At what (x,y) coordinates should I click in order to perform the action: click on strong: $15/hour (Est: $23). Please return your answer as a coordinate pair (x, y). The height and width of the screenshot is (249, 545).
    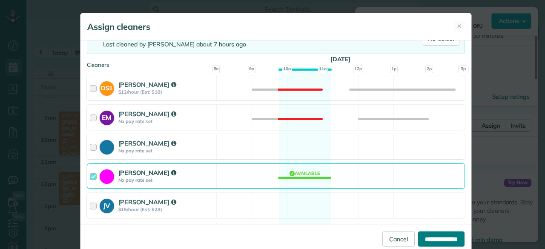
    Looking at the image, I should click on (166, 209).